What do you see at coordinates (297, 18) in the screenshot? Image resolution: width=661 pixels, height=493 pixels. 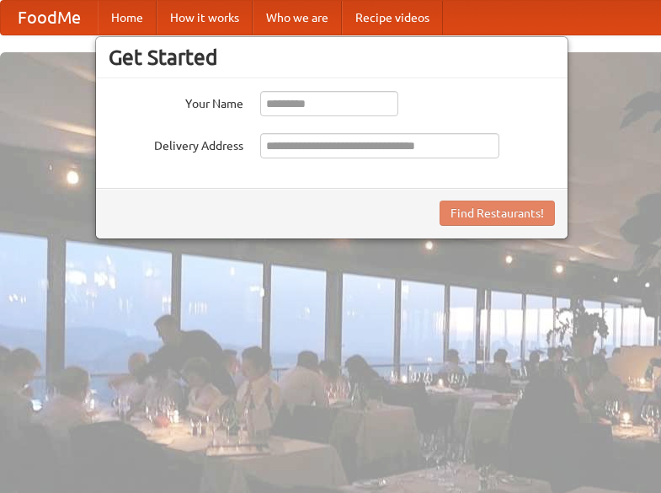 I see `a: Who we are` at bounding box center [297, 18].